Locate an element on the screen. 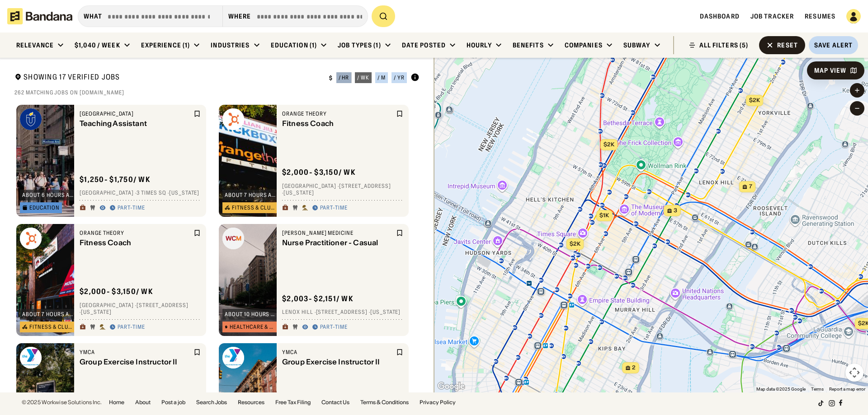 The image size is (868, 415). a: Open this area in Google Maps (opens a new window) is located at coordinates (451, 387).